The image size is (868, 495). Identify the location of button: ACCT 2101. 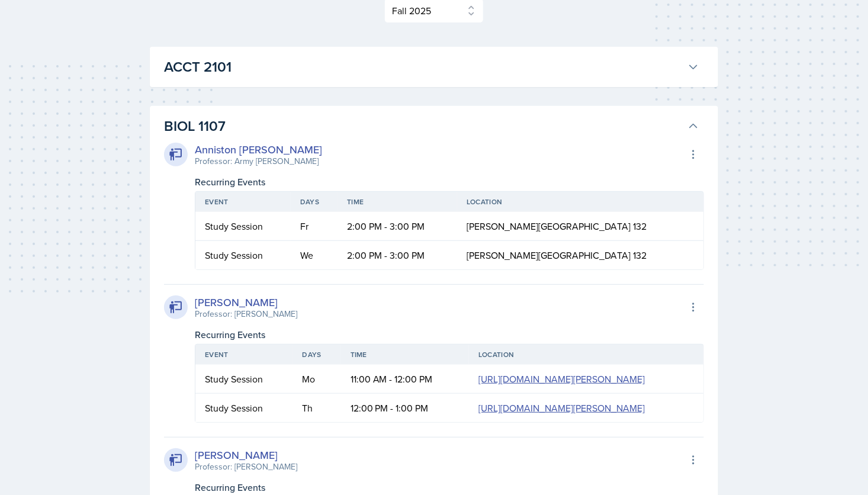
(431, 67).